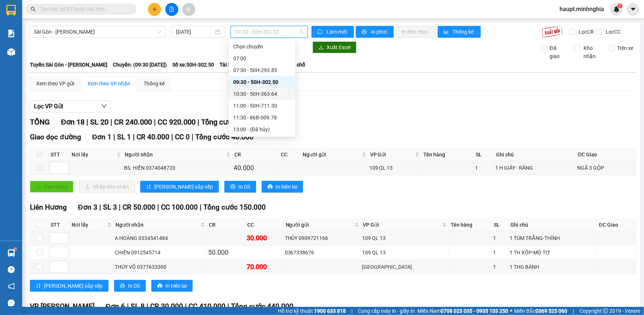  What do you see at coordinates (416, 32) in the screenshot?
I see `button: In đơn chọn` at bounding box center [416, 32].